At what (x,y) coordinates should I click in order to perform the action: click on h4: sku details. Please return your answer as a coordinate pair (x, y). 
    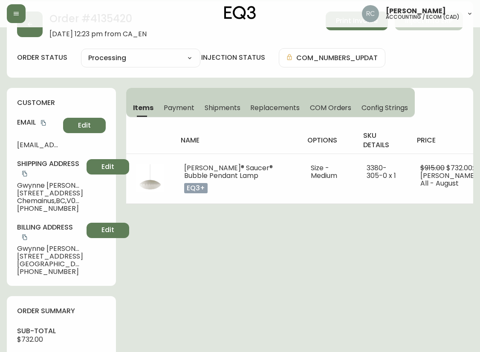
    Looking at the image, I should click on (384, 140).